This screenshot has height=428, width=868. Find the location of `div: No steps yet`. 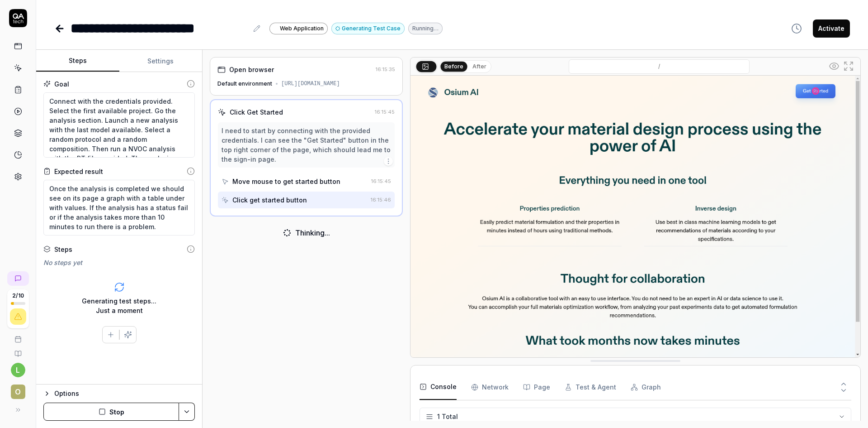

div: No steps yet is located at coordinates (119, 263).